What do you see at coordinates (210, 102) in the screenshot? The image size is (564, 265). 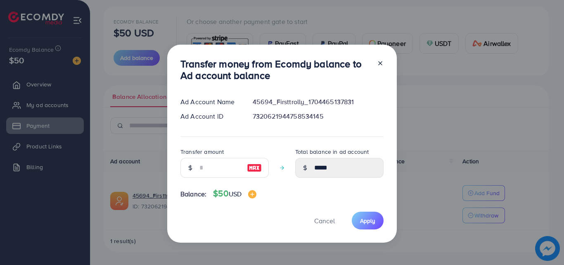 I see `div: Ad Account Name` at bounding box center [210, 102].